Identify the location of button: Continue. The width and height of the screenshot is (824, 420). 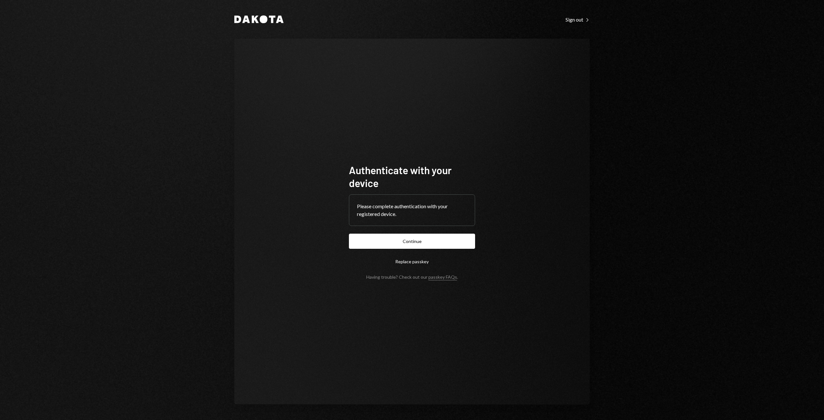
(412, 241).